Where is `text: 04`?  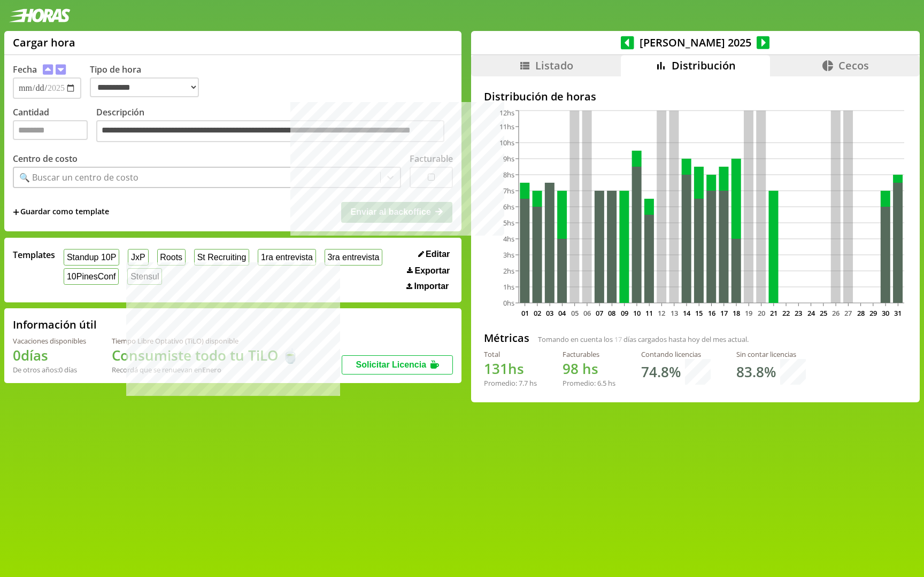
text: 04 is located at coordinates (562, 313).